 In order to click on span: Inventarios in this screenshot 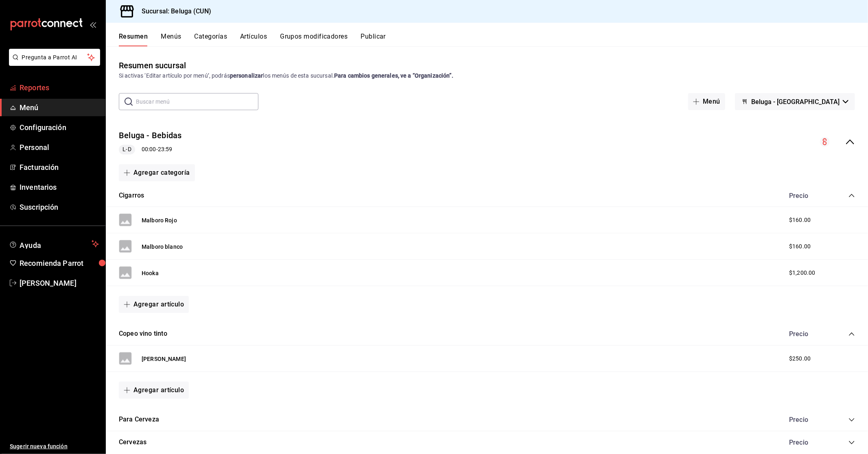, I will do `click(59, 187)`.